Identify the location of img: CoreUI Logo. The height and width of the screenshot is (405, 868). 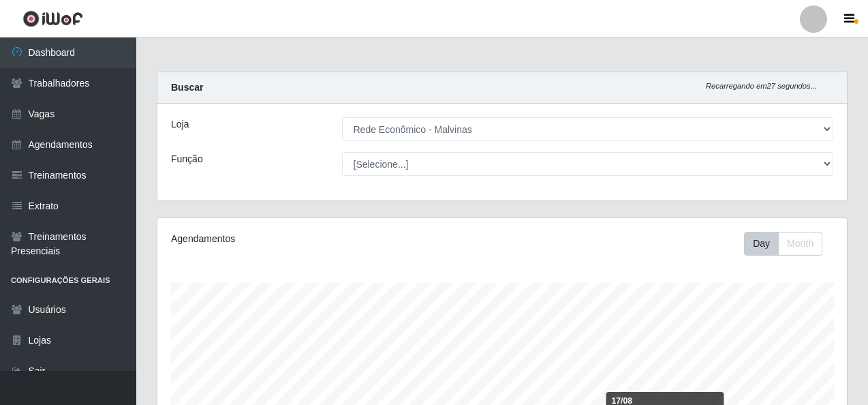
(53, 18).